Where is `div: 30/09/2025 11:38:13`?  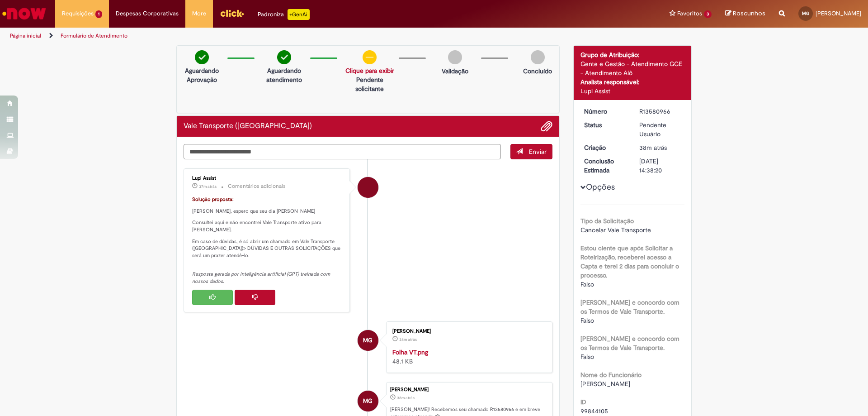 div: 30/09/2025 11:38:13 is located at coordinates (660, 147).